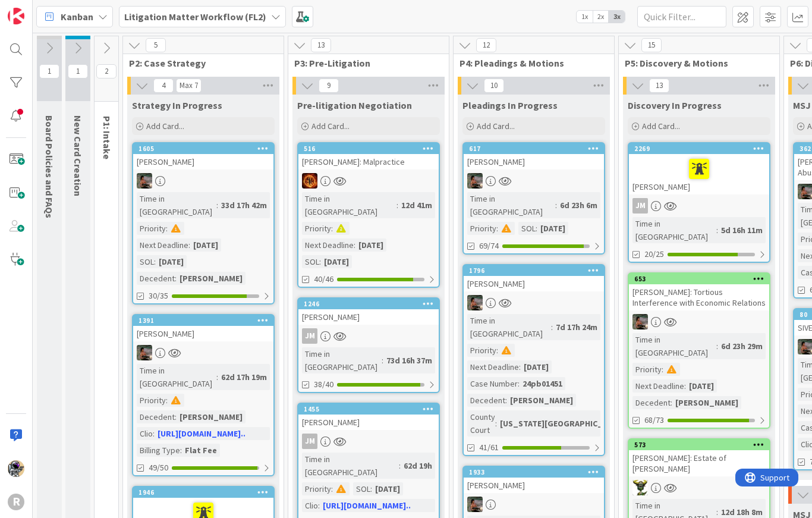  I want to click on span: Pre-litigation Negotiation, so click(354, 105).